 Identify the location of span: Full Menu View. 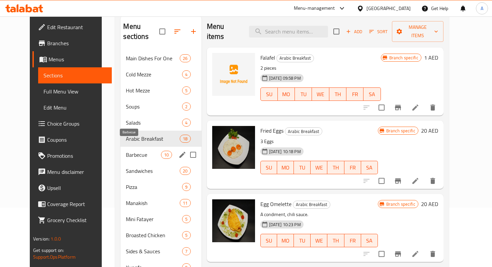
(75, 91).